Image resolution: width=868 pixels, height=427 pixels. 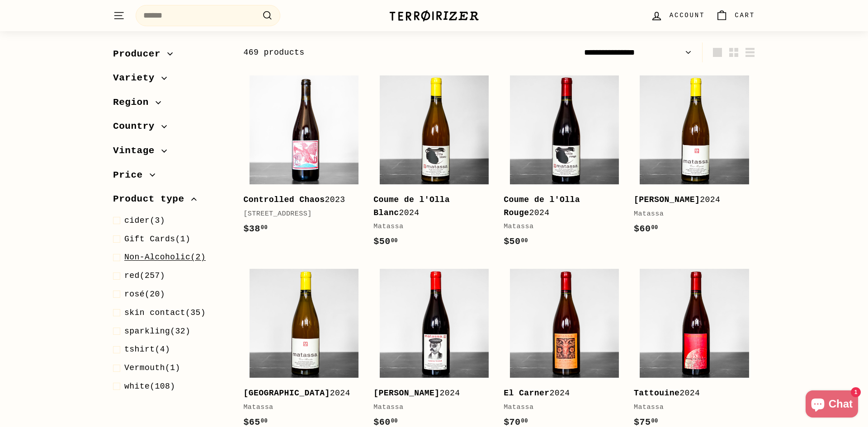 I want to click on button: Region, so click(x=171, y=105).